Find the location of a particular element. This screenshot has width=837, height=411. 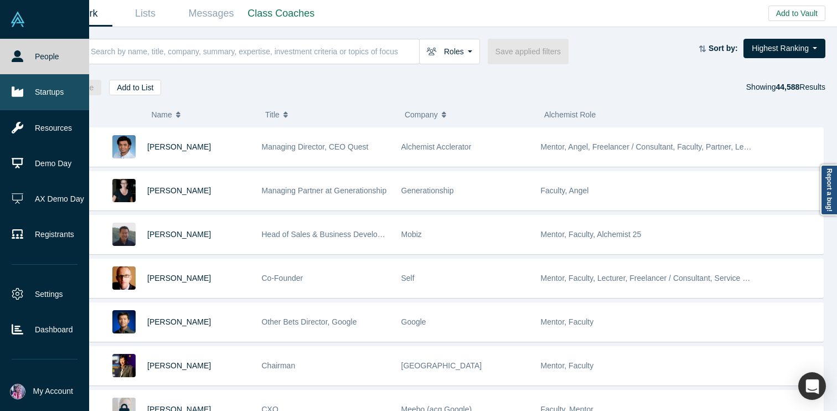

span: Self is located at coordinates (408, 278).